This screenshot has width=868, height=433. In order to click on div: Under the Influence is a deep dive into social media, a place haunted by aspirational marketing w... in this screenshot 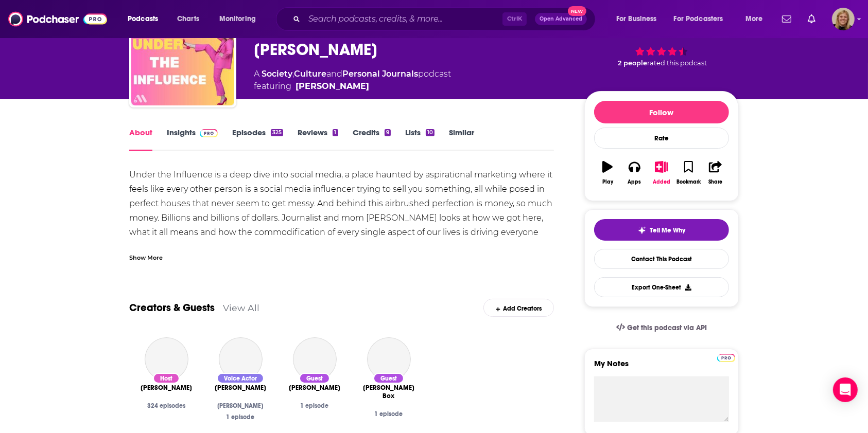, I will do `click(341, 211)`.